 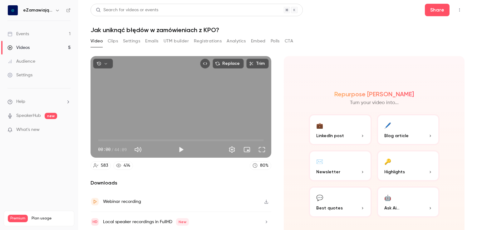 What do you see at coordinates (205, 64) in the screenshot?
I see `button: Embed video` at bounding box center [205, 64].